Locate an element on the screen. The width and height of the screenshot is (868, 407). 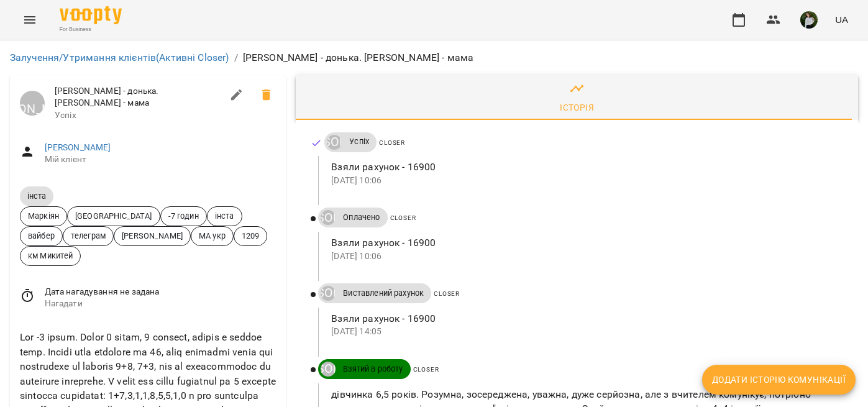
span: 1209 is located at coordinates (250, 235).